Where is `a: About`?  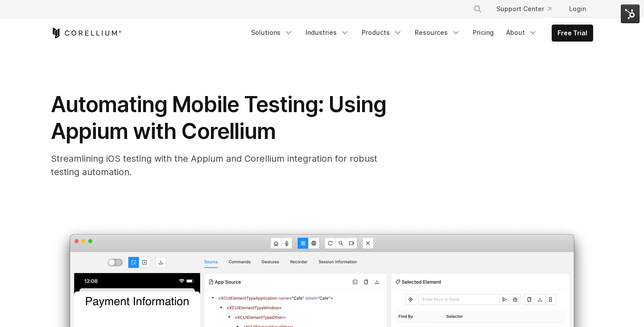 a: About is located at coordinates (522, 32).